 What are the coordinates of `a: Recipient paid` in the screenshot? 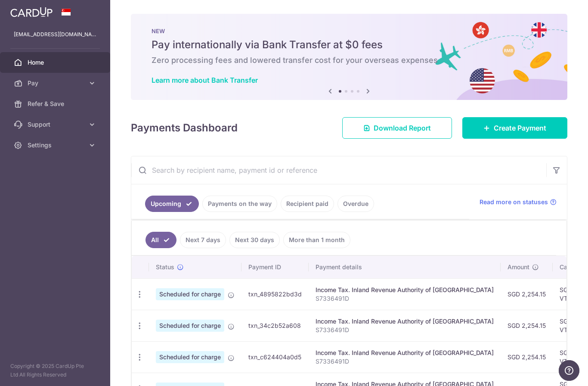 It's located at (307, 204).